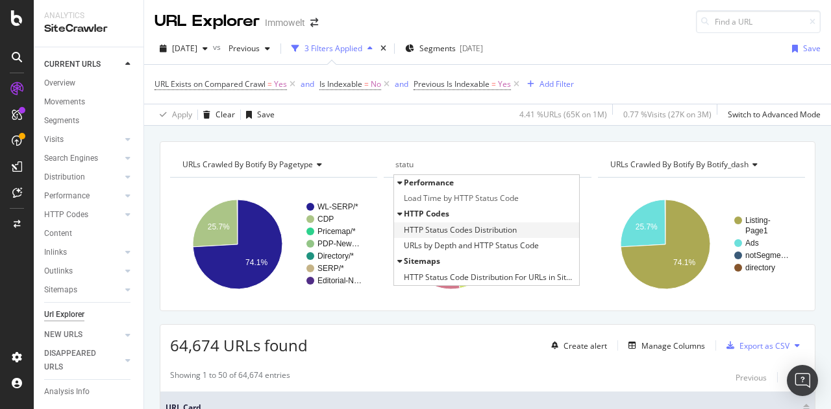  Describe the element at coordinates (258, 115) in the screenshot. I see `button: Save` at that location.